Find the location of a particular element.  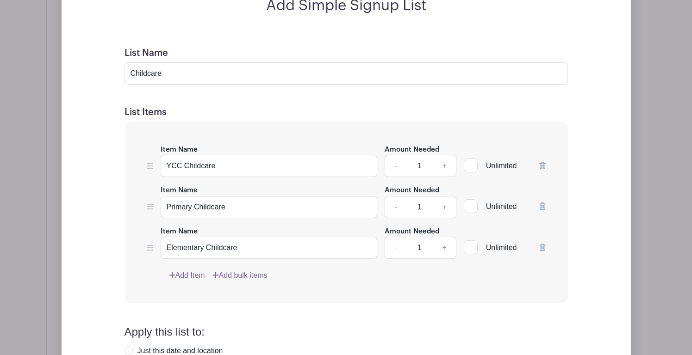

input: e.g. Things or volunteers we need for the event is located at coordinates (346, 74).